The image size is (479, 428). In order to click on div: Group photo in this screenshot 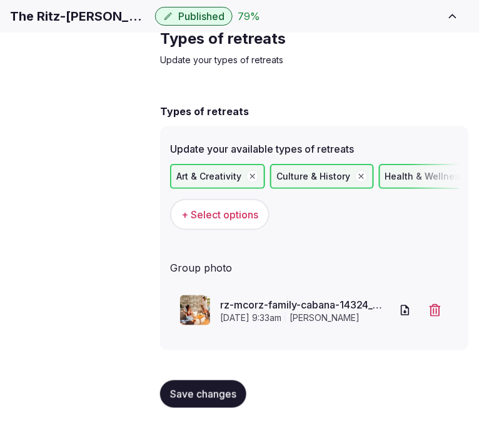, I will do `click(315, 265)`.